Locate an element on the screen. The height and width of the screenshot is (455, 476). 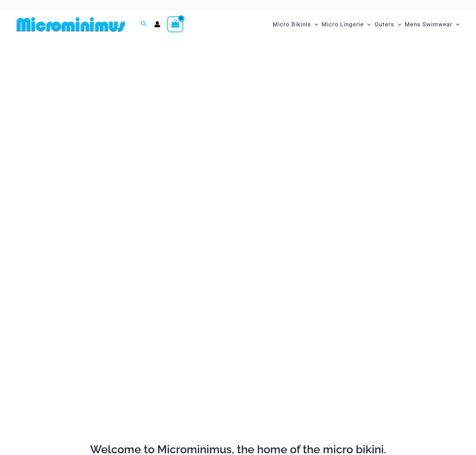
span: Micro Bikinis is located at coordinates (292, 24).